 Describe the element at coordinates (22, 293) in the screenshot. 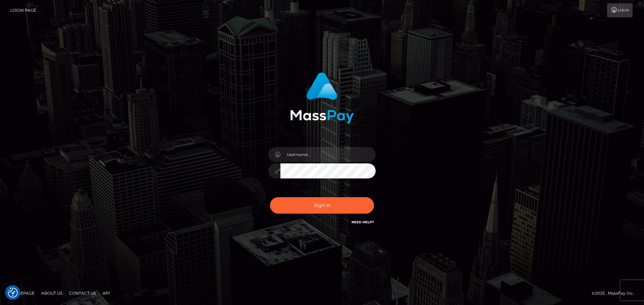

I see `a: Homepage` at that location.